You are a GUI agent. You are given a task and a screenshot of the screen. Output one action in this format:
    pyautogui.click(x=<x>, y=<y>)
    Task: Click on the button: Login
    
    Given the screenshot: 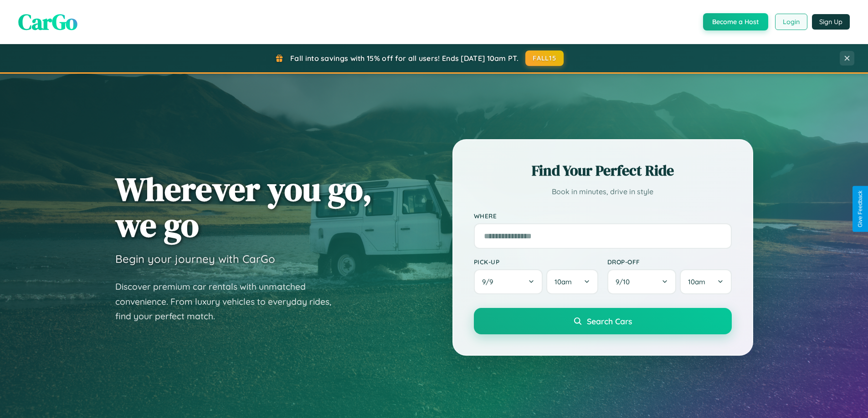 What is the action you would take?
    pyautogui.click(x=791, y=22)
    